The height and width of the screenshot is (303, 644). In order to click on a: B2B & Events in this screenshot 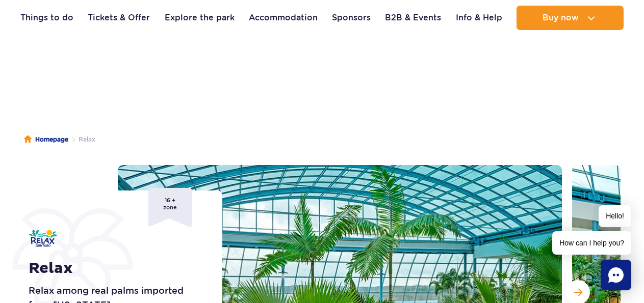, I will do `click(413, 18)`.